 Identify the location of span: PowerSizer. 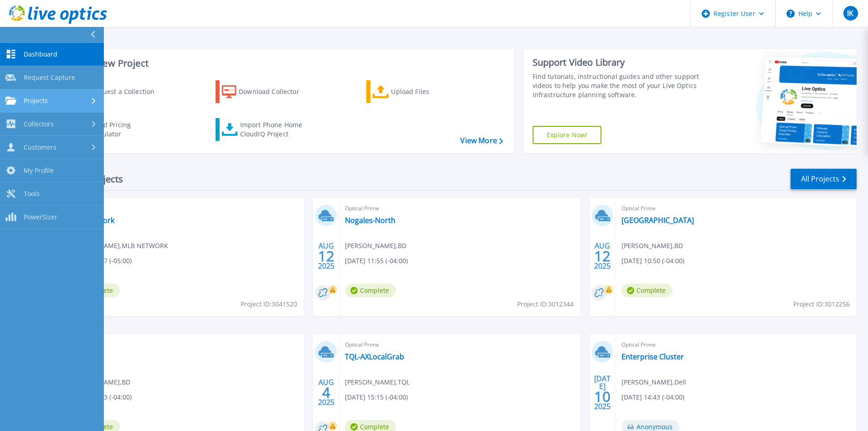
(41, 217).